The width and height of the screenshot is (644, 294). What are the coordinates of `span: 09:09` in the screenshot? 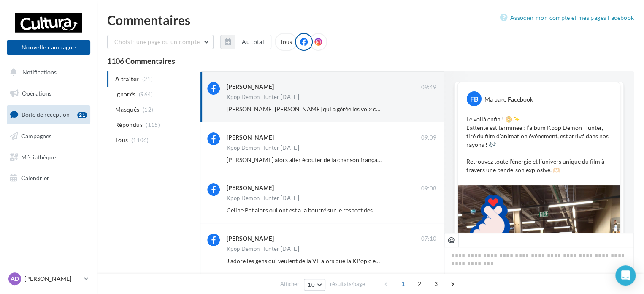 It's located at (429, 138).